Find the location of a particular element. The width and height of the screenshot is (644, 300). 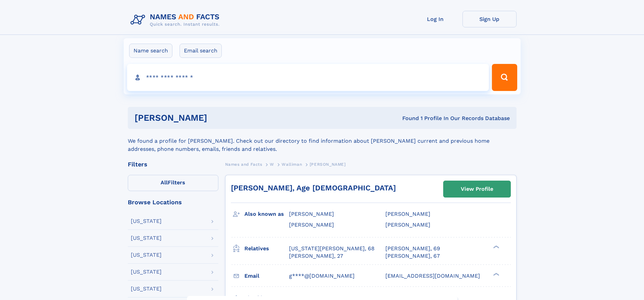

label: Name search is located at coordinates (151, 51).